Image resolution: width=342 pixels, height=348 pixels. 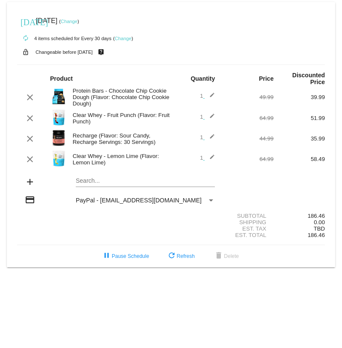 What do you see at coordinates (61, 79) in the screenshot?
I see `strong: Product` at bounding box center [61, 79].